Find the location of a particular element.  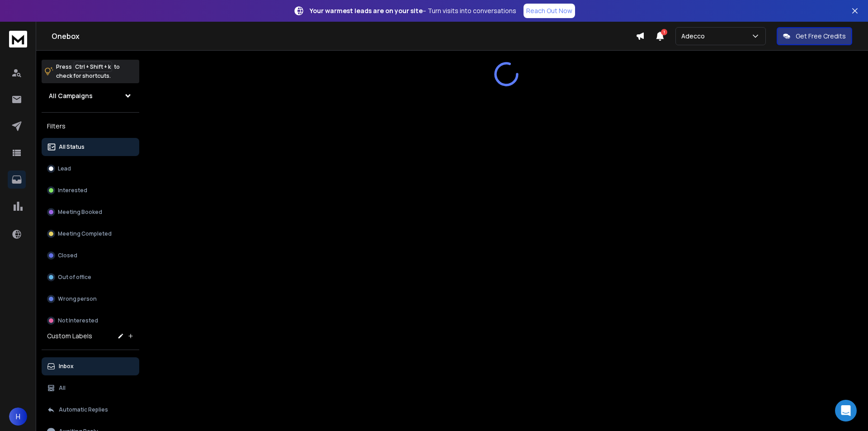

p: Wrong person is located at coordinates (77, 299).